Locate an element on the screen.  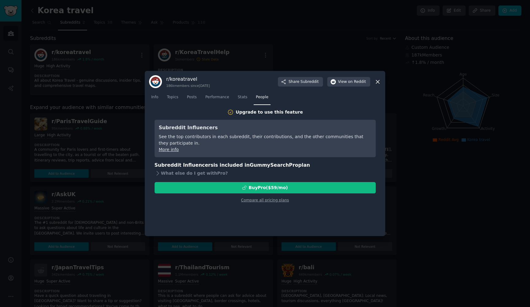
span: Share is located at coordinates (304, 82).